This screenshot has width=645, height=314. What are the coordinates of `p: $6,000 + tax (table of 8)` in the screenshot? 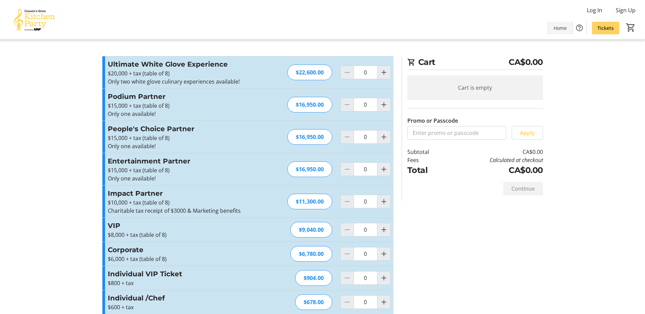 It's located at (182, 259).